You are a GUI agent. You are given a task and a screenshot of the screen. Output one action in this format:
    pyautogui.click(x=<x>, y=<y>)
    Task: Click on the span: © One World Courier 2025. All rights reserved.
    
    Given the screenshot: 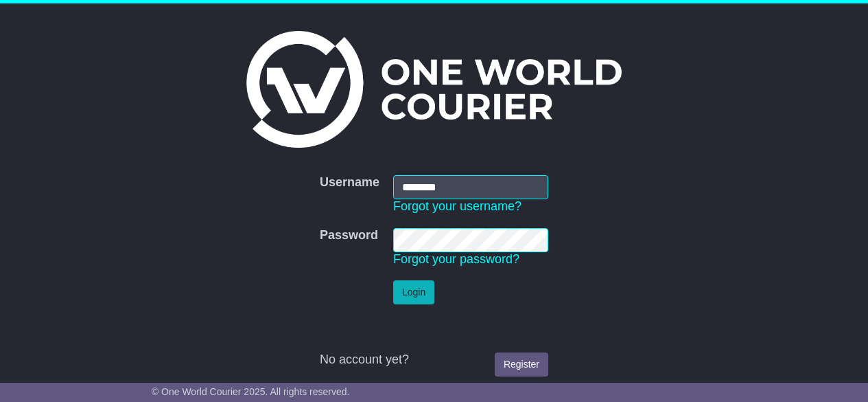 What is the action you would take?
    pyautogui.click(x=251, y=392)
    